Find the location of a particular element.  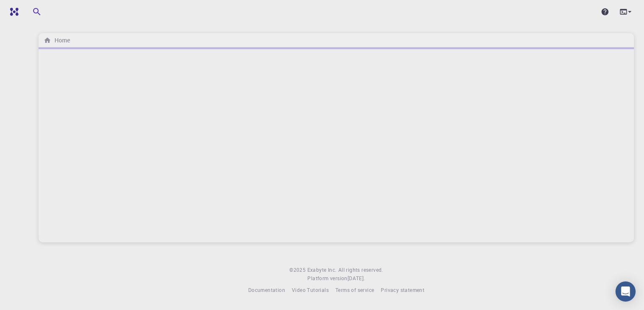

span: All rights reserved. is located at coordinates (361, 270).